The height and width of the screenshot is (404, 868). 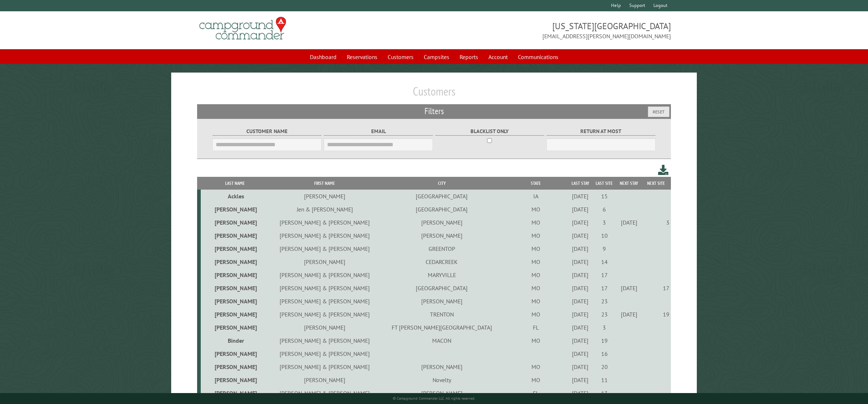 What do you see at coordinates (535, 183) in the screenshot?
I see `th: State` at bounding box center [535, 183].